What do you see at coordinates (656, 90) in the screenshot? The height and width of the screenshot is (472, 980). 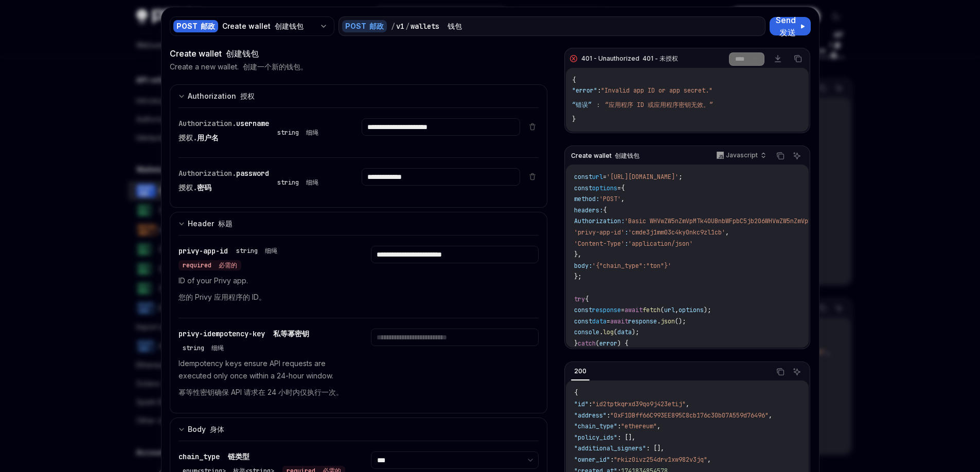 I see `span: "Invalid app ID or app secret."` at bounding box center [656, 90].